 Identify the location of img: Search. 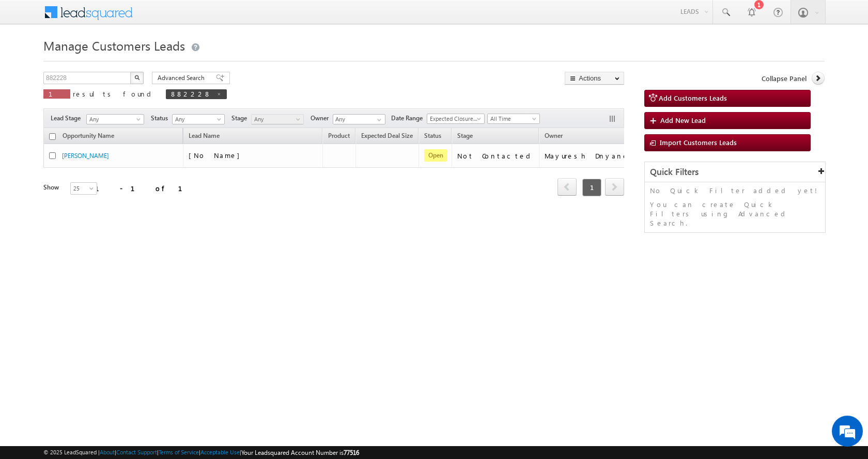
(137, 78).